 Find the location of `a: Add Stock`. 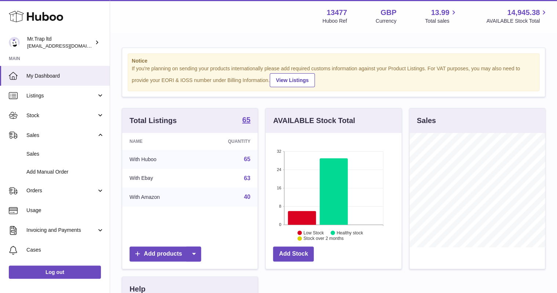

a: Add Stock is located at coordinates (293, 254).